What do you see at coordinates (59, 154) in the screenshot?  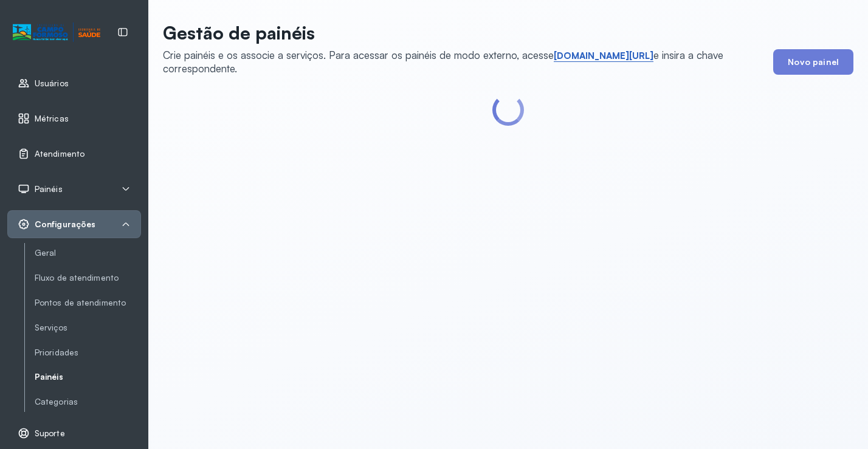 I see `span: Atendimento` at bounding box center [59, 154].